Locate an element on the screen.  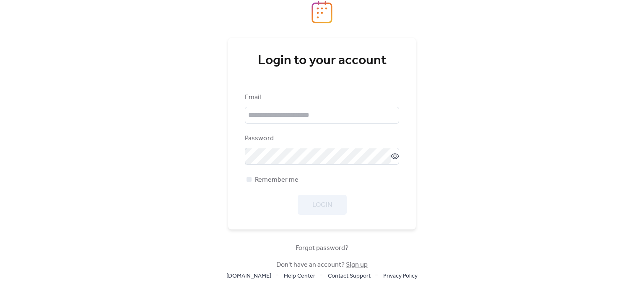
a: Help Center is located at coordinates (299, 275).